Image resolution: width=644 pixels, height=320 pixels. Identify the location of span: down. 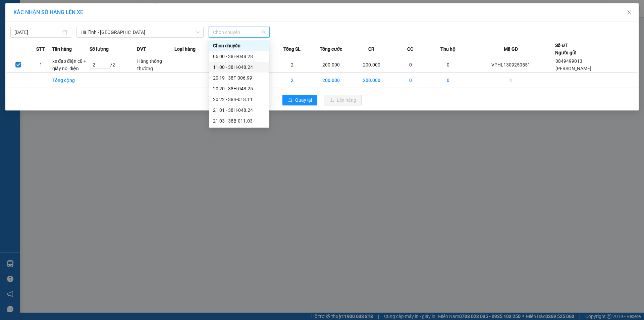
(198, 32).